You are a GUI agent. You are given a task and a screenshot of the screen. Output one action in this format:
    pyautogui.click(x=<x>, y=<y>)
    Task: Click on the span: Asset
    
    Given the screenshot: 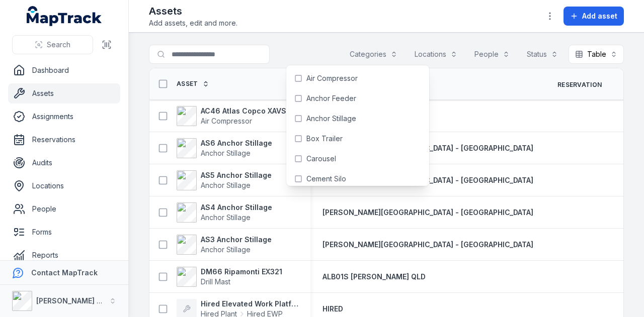 What is the action you would take?
    pyautogui.click(x=187, y=84)
    